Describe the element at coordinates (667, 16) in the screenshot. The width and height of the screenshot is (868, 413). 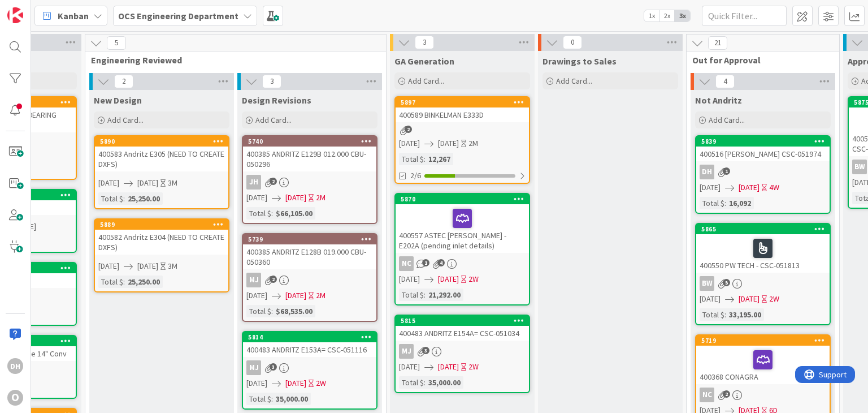
I see `span: 2x` at that location.